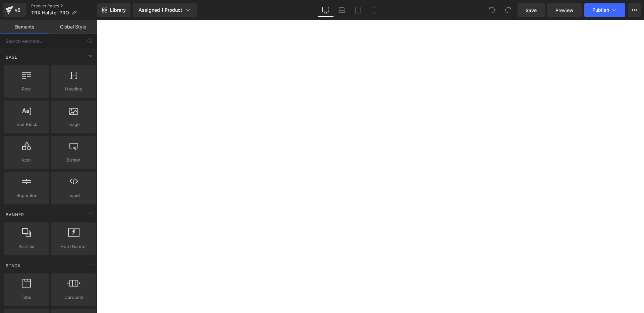 The height and width of the screenshot is (313, 644). What do you see at coordinates (601, 10) in the screenshot?
I see `span: Publish` at bounding box center [601, 10].